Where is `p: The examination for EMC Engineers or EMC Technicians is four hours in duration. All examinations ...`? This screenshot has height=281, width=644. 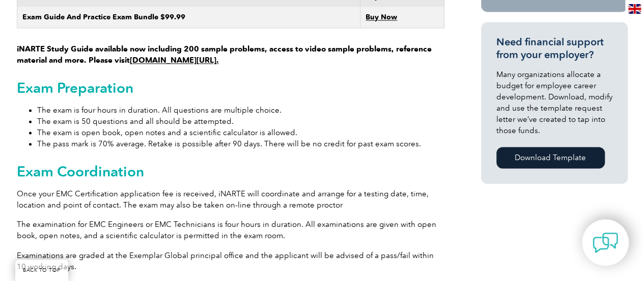
p: The examination for EMC Engineers or EMC Technicians is four hours in duration. All examinations ... is located at coordinates (230, 230).